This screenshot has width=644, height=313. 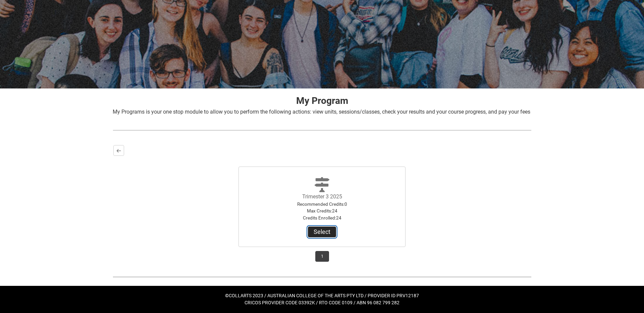 What do you see at coordinates (322, 100) in the screenshot?
I see `strong: My Program` at bounding box center [322, 100].